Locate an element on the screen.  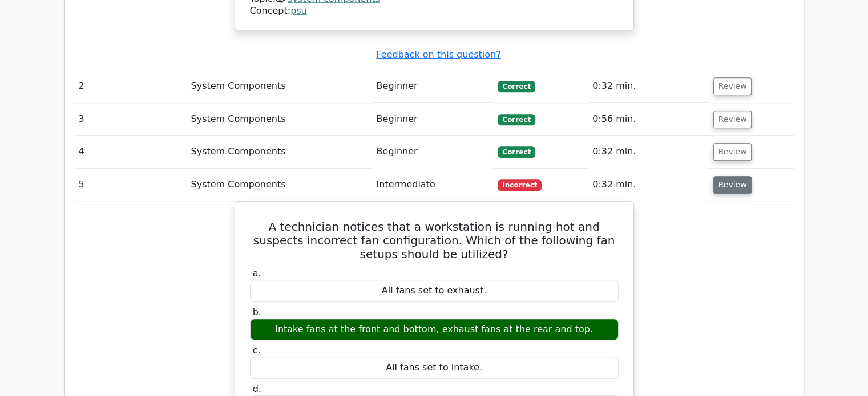
span: a. is located at coordinates (256, 273).